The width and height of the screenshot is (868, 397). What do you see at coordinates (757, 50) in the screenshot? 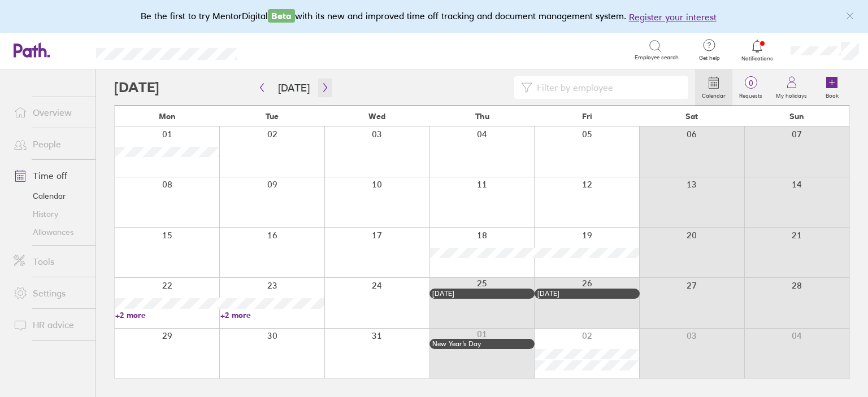
I see `a: Notifications` at bounding box center [757, 50].